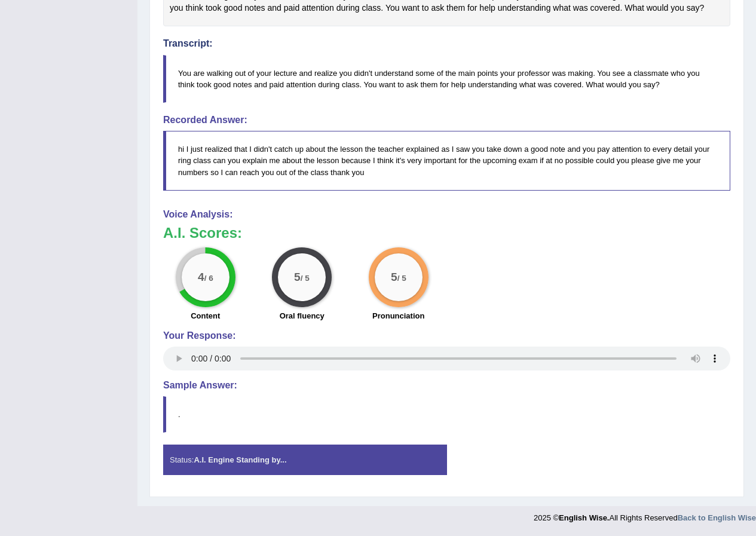 This screenshot has height=536, width=756. I want to click on small: / 6, so click(208, 278).